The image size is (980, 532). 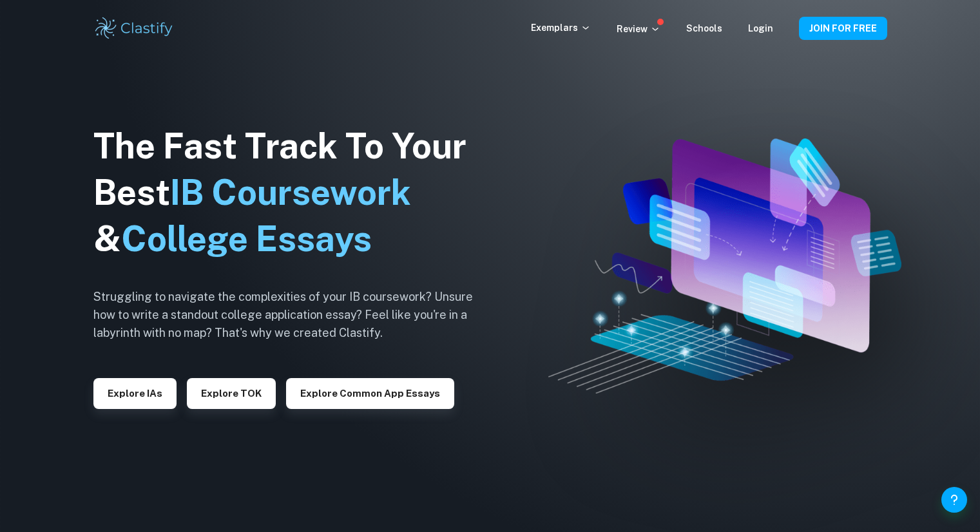 I want to click on h6: Struggling to navigate the complexities of your IB coursework? Unsure how to write a standout col..., so click(x=293, y=315).